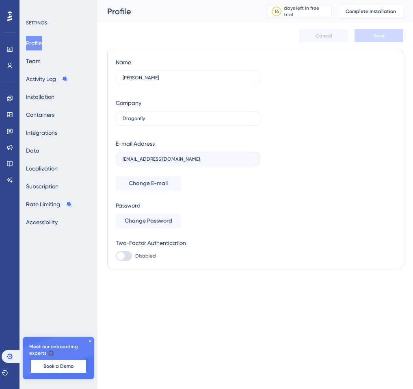  I want to click on span: Complete Installation, so click(371, 11).